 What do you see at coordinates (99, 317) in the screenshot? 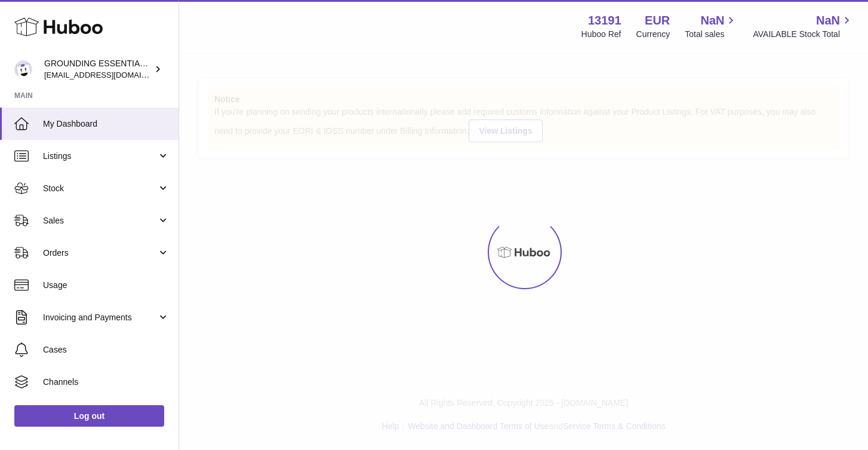
I see `span: Invoicing and Payments` at bounding box center [99, 317].